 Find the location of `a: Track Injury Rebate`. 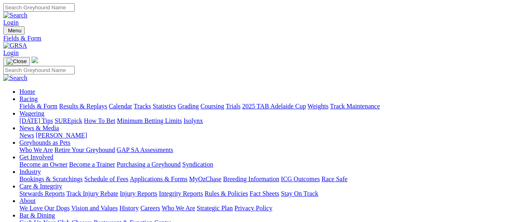

a: Track Injury Rebate is located at coordinates (92, 193).